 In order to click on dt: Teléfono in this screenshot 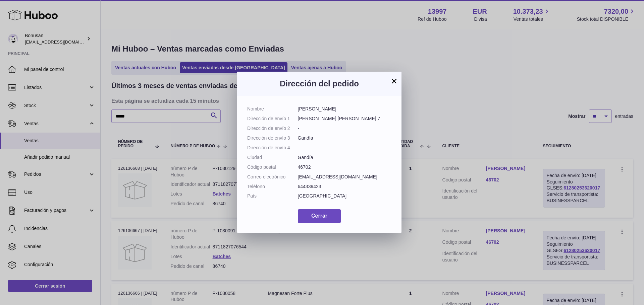, I will do `click(272, 186)`.